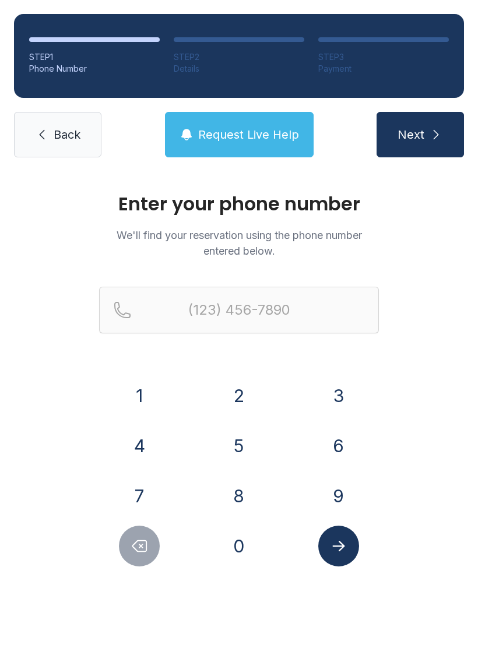  Describe the element at coordinates (339, 496) in the screenshot. I see `button: 9` at that location.